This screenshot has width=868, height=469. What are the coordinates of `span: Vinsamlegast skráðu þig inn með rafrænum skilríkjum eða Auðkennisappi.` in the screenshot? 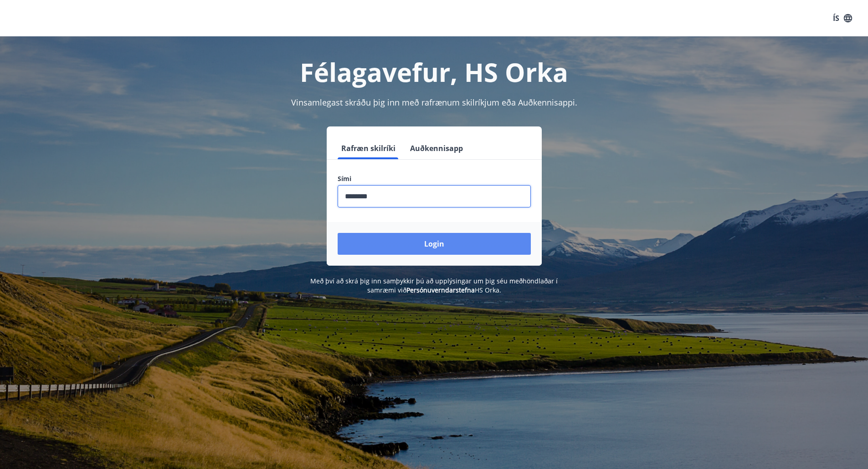 It's located at (434, 102).